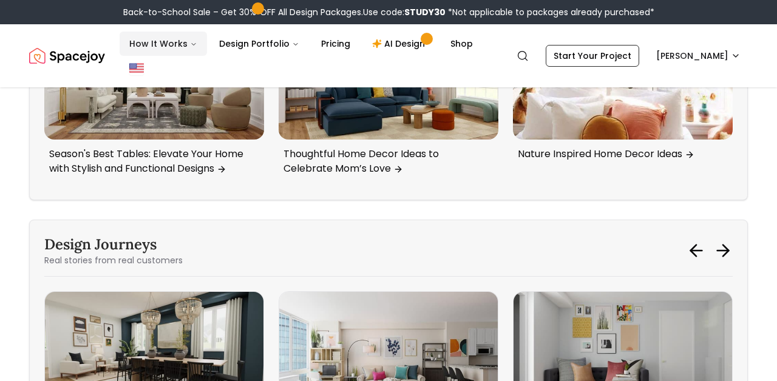 The width and height of the screenshot is (777, 381). Describe the element at coordinates (67, 56) in the screenshot. I see `img: Spacejoy Logo` at that location.